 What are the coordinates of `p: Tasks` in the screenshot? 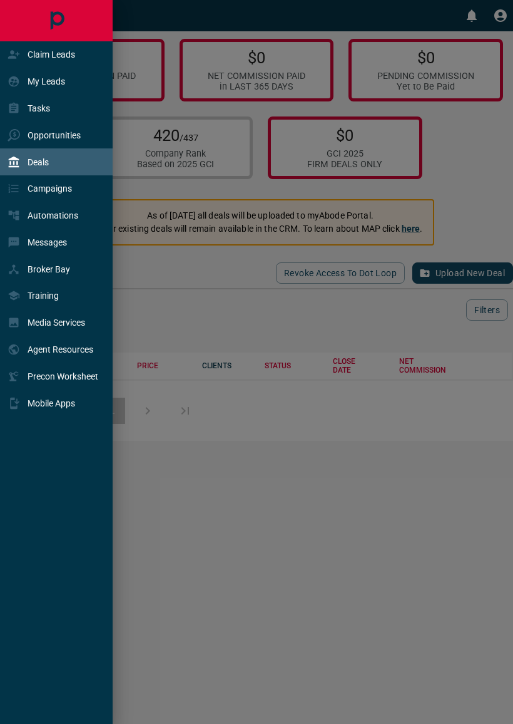 It's located at (39, 108).